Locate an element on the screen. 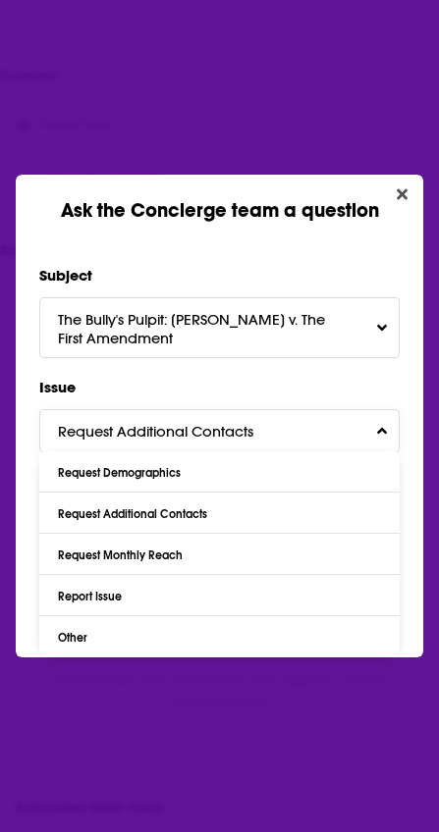 The image size is (439, 832). span: Request Additional Contacts is located at coordinates (175, 431).